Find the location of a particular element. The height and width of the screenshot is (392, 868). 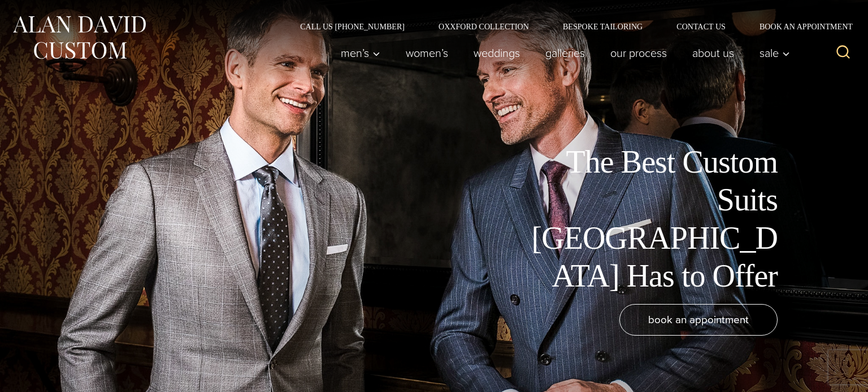

a: weddings is located at coordinates (497, 53).